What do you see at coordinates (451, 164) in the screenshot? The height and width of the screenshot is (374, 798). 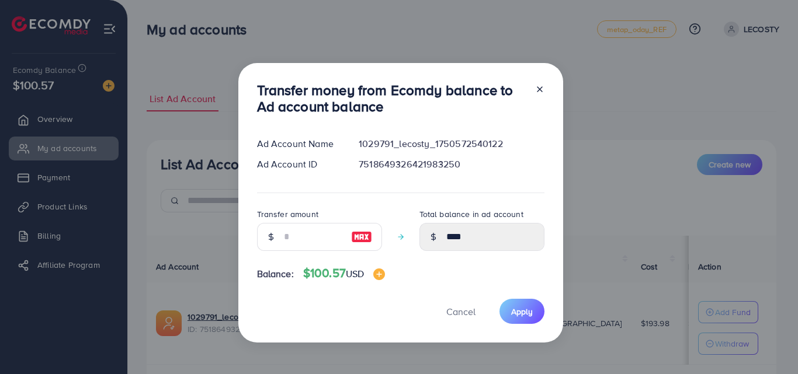 I see `div: 7518649326421983250` at bounding box center [451, 164].